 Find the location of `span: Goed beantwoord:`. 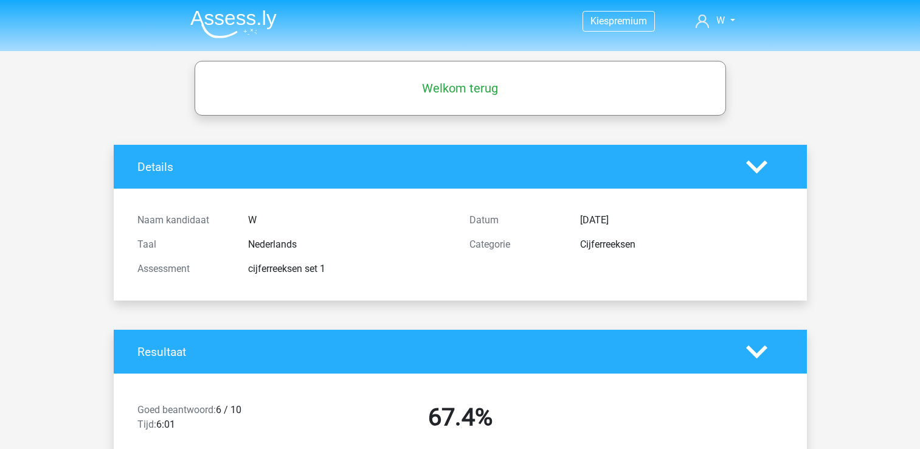

span: Goed beantwoord: is located at coordinates (176, 409).